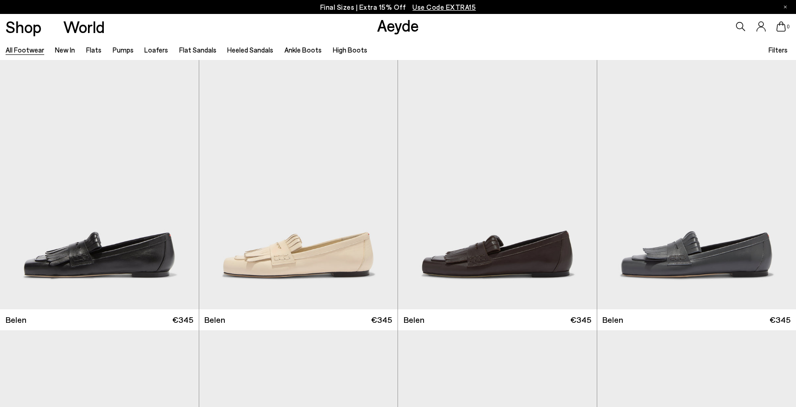 The height and width of the screenshot is (407, 796). Describe the element at coordinates (781, 27) in the screenshot. I see `a: 0` at that location.